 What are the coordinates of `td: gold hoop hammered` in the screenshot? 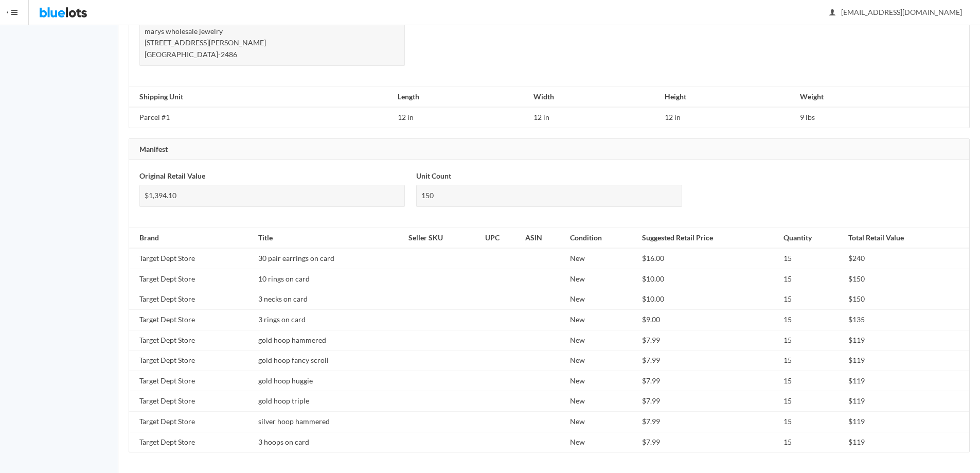 It's located at (330, 340).